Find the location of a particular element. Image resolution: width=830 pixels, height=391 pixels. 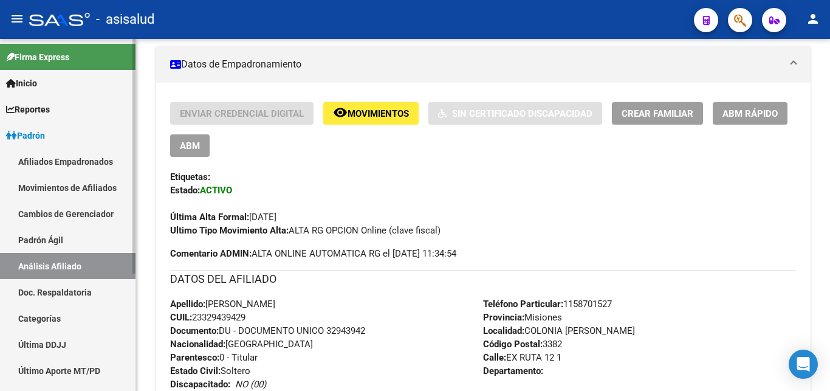

strong: Discapacitado: is located at coordinates (200, 384).